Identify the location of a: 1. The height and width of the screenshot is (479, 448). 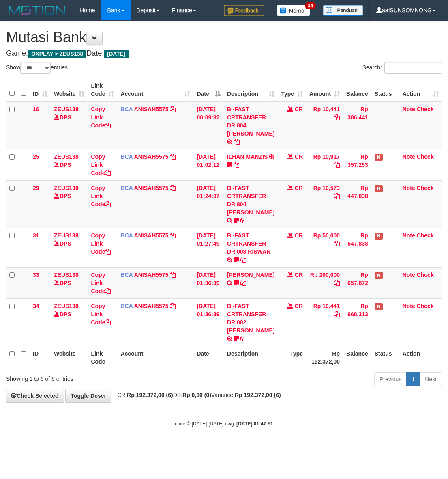
(413, 379).